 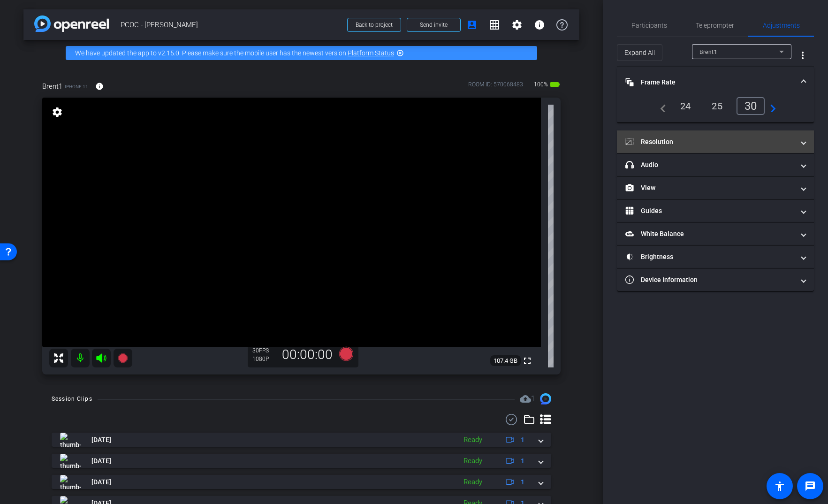 What do you see at coordinates (264, 359) in the screenshot?
I see `div: 1080P` at bounding box center [264, 359].